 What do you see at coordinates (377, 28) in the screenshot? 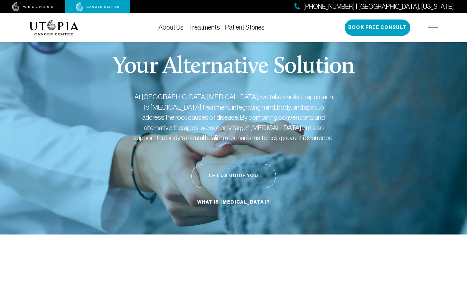
I see `button: Book Free Consult` at bounding box center [377, 28].